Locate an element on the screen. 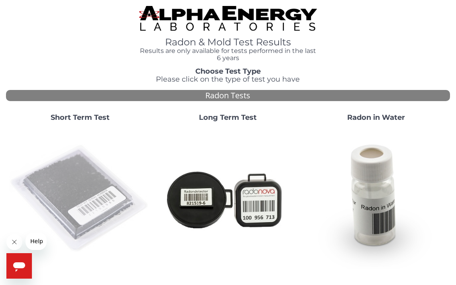  img: ShortTerm.jpg is located at coordinates (80, 199).